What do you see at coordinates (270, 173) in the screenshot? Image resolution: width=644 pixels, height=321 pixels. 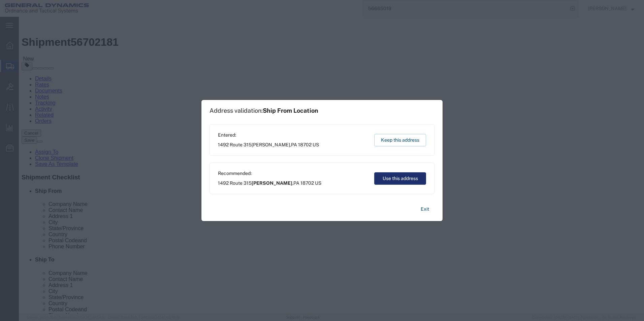 I see `span: Recommended:` at bounding box center [270, 173].